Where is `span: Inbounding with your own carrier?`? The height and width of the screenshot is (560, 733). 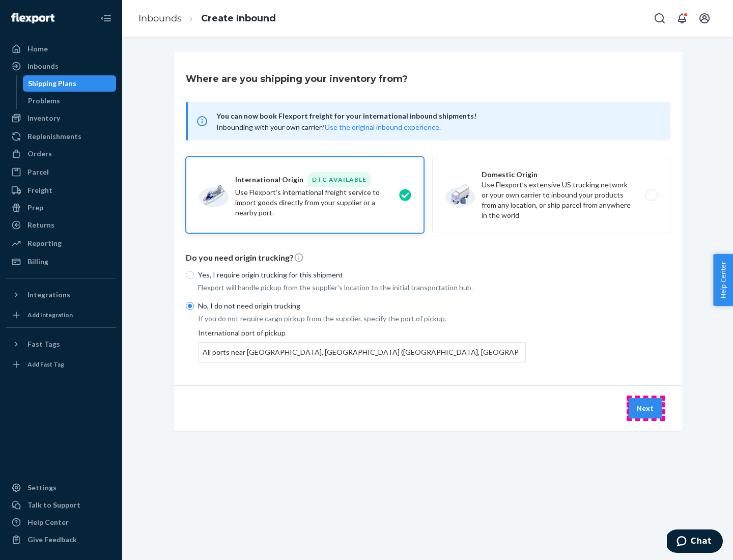
span: Inbounding with your own carrier? is located at coordinates (328, 127).